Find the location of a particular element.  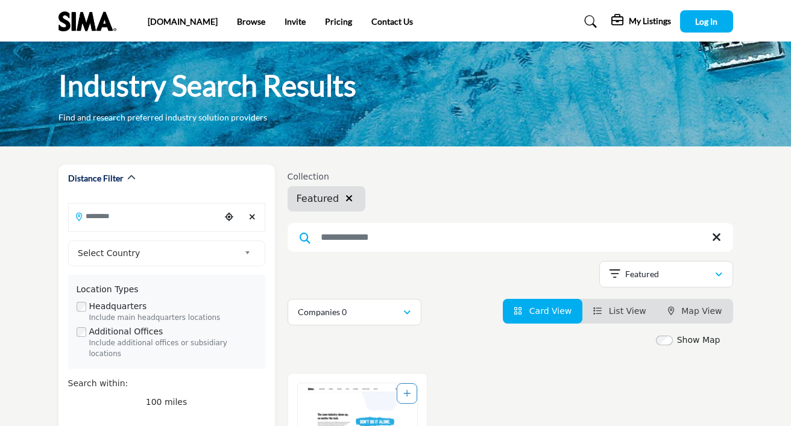

div: Include main headquarters locations is located at coordinates (173, 318).